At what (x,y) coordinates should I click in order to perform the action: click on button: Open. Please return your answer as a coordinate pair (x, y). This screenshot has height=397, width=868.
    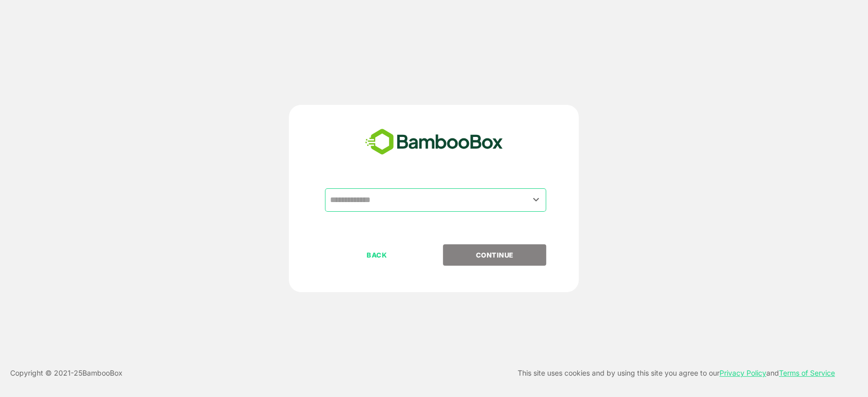
    Looking at the image, I should click on (535, 199).